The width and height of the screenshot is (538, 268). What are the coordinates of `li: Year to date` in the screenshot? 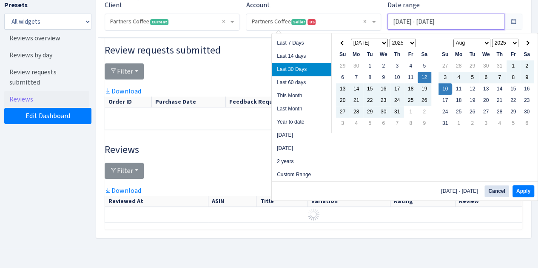 It's located at (301, 122).